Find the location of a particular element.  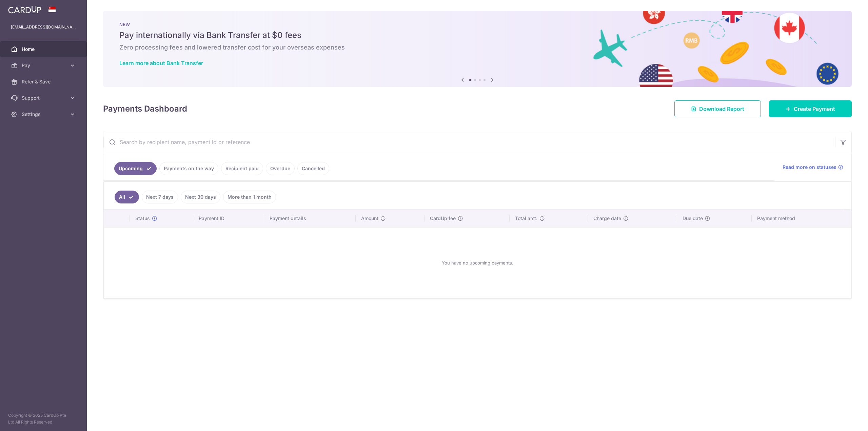

th: Payment details is located at coordinates (310, 218).